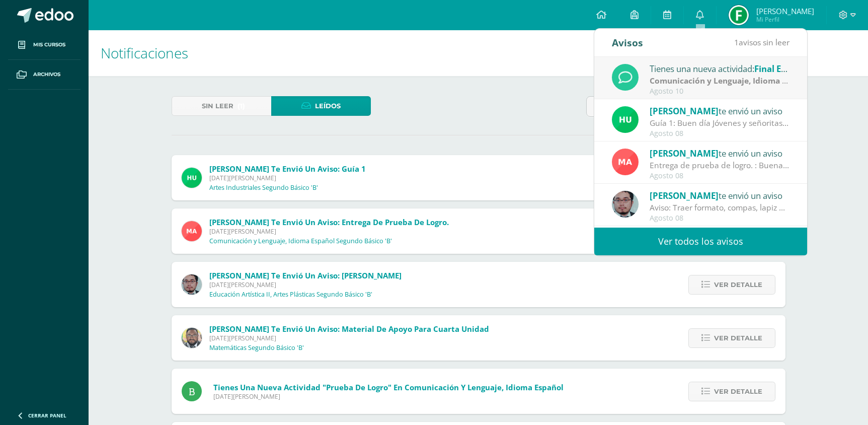 This screenshot has width=868, height=425. Describe the element at coordinates (218, 105) in the screenshot. I see `span: Sin leer` at that location.